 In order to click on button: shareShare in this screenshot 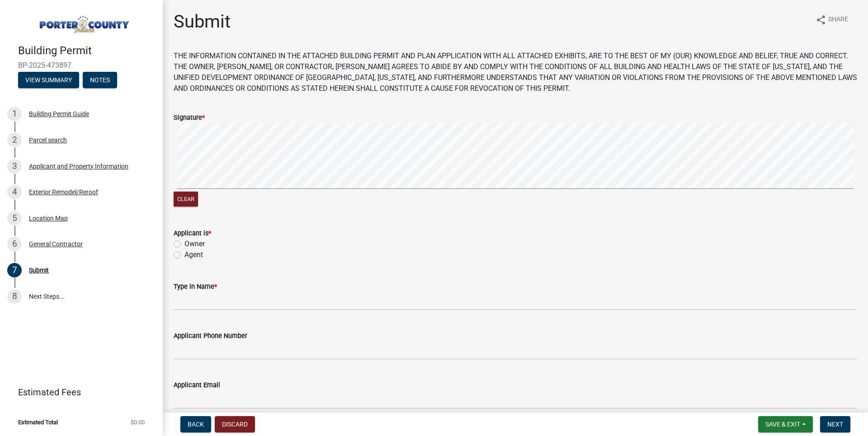, I will do `click(831, 20)`.